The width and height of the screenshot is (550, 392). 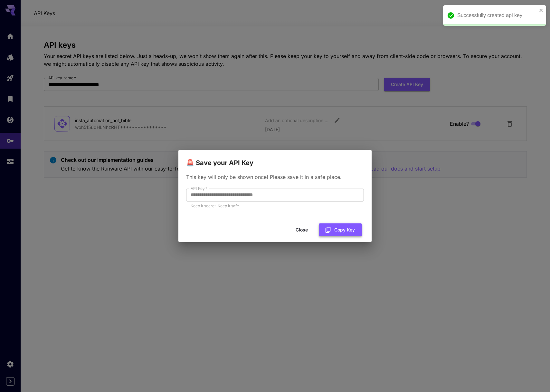 I want to click on p: Keep it secret. Keep it safe., so click(x=275, y=206).